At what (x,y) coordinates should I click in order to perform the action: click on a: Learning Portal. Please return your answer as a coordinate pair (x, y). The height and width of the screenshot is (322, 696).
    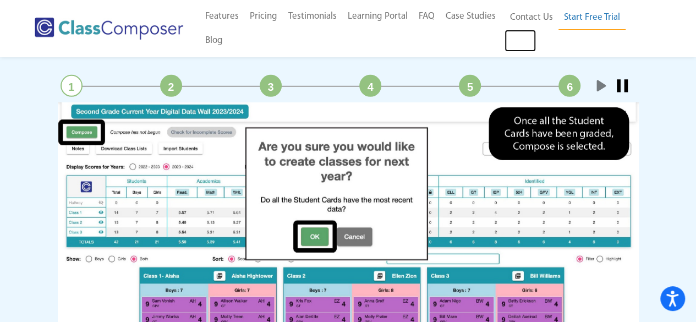
    Looking at the image, I should click on (377, 16).